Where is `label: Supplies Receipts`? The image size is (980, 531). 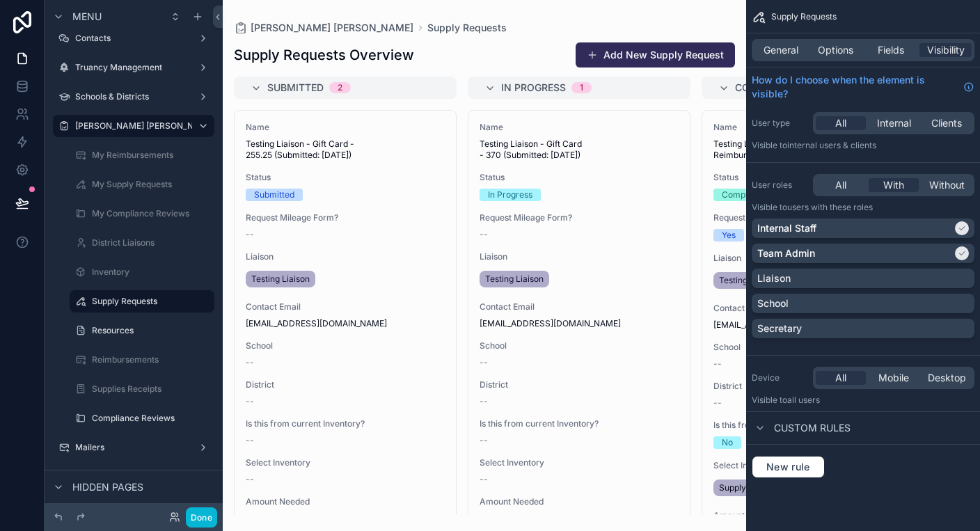
label: Supplies Receipts is located at coordinates (152, 389).